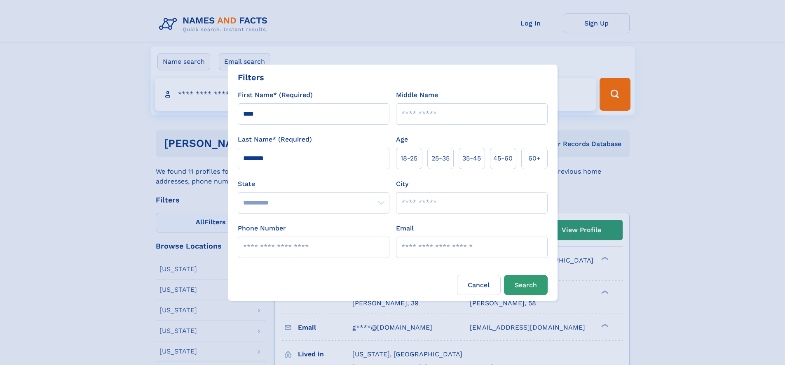  What do you see at coordinates (440, 159) in the screenshot?
I see `span: 25‑35` at bounding box center [440, 159].